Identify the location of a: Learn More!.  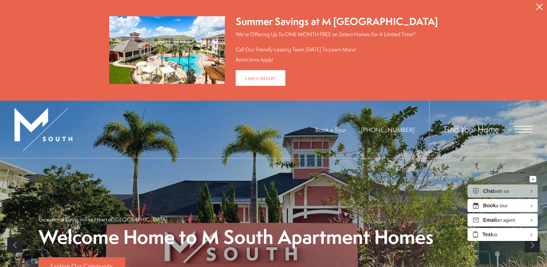
(260, 78).